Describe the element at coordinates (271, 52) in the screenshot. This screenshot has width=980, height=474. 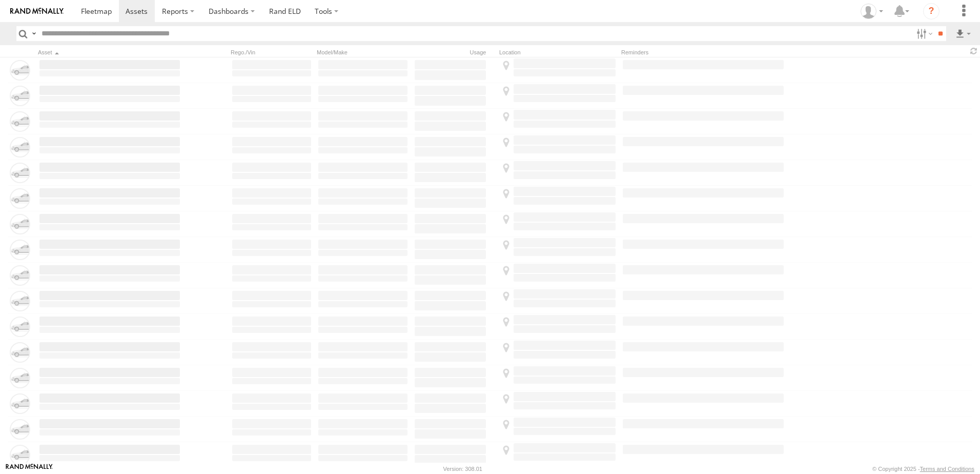
I see `div: Rego./Vin` at that location.